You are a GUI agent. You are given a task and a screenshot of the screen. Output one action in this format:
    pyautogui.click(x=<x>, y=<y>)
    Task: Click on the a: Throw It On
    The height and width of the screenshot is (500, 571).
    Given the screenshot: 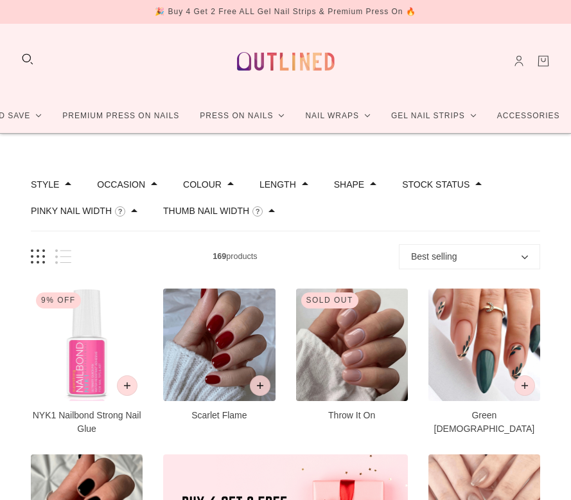 What is the action you would take?
    pyautogui.click(x=352, y=354)
    